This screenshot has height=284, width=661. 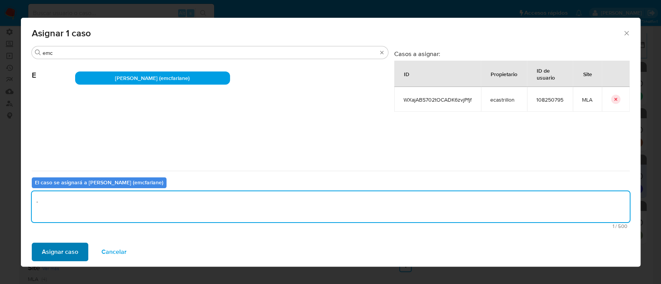 What do you see at coordinates (114, 252) in the screenshot?
I see `button: Cancelar` at bounding box center [114, 252].